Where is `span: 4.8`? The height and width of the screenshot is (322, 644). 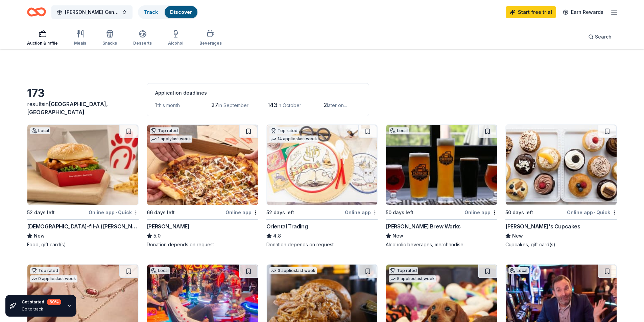 span: 4.8 is located at coordinates (277, 236).